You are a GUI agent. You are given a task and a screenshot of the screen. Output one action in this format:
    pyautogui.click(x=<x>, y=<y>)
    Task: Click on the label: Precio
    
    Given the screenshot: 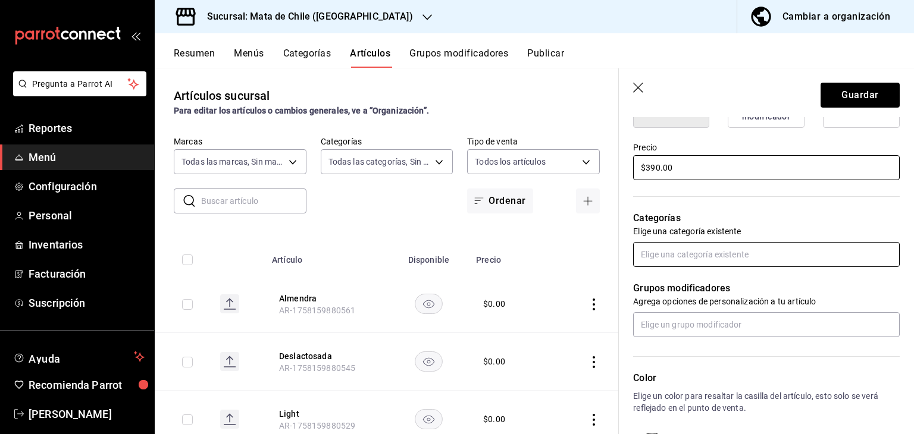 What is the action you would take?
    pyautogui.click(x=766, y=147)
    